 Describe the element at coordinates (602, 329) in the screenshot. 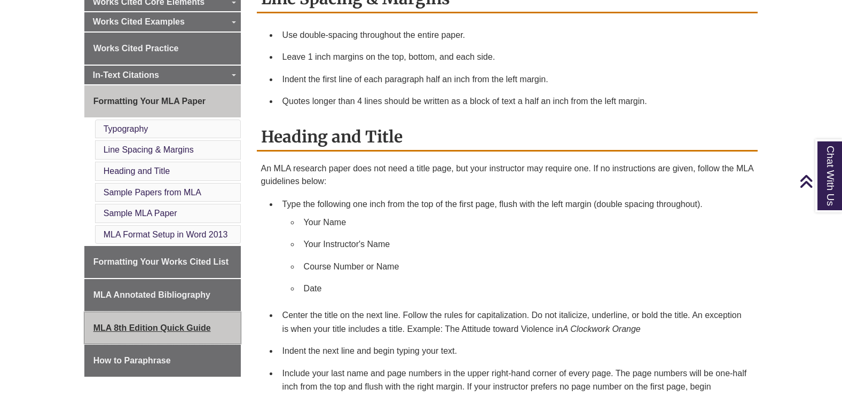

I see `em: A Clockwork Orange` at that location.